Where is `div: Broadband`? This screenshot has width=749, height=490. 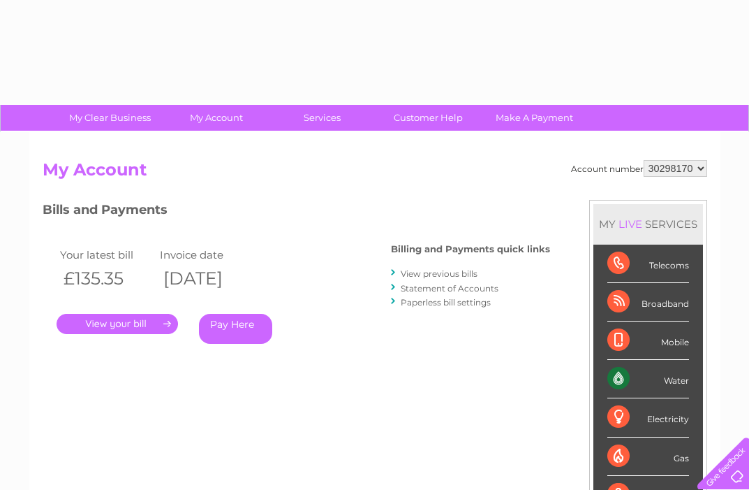
div: Broadband is located at coordinates (648, 302).